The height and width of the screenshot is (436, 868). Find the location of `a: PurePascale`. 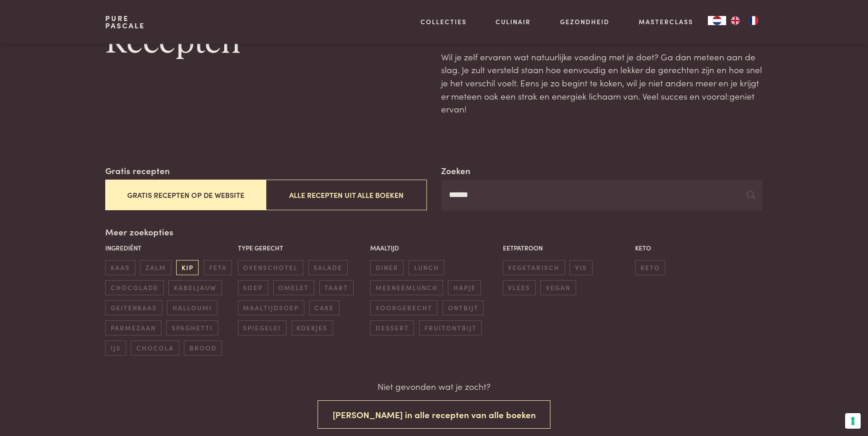

a: PurePascale is located at coordinates (125, 22).